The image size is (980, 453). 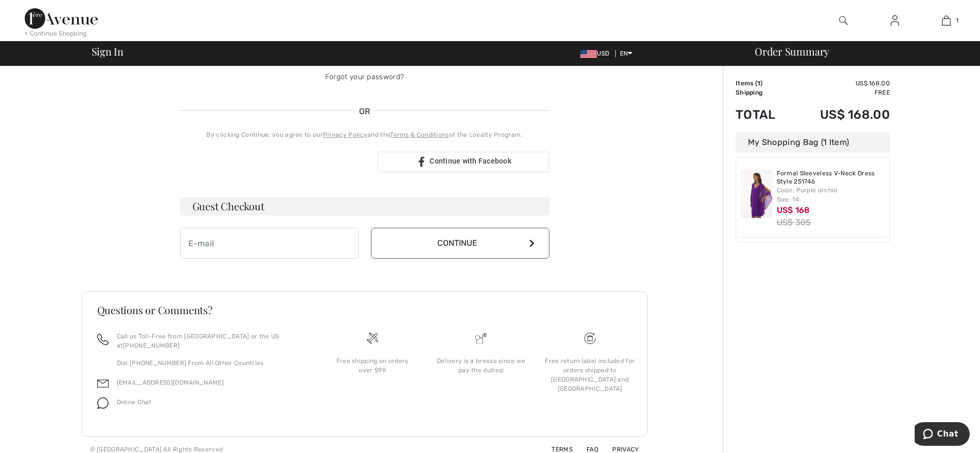 I want to click on div: Order Summary, so click(x=858, y=51).